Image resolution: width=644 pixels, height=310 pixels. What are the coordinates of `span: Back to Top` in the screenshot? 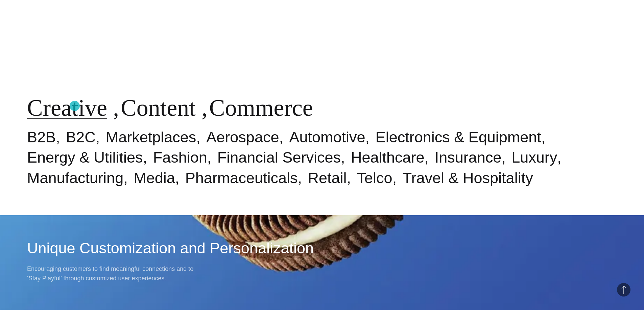 It's located at (624, 290).